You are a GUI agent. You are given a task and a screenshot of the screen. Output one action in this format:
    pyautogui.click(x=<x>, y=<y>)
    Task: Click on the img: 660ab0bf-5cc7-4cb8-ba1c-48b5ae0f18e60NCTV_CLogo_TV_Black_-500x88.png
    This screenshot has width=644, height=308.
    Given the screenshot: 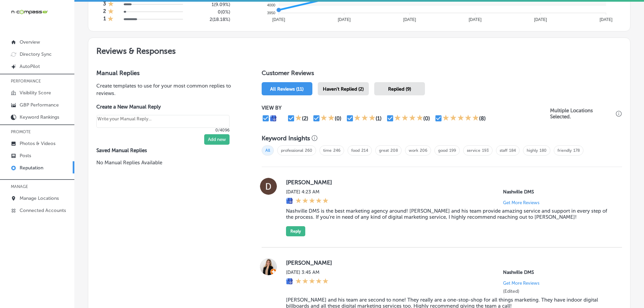 What is the action you would take?
    pyautogui.click(x=29, y=12)
    